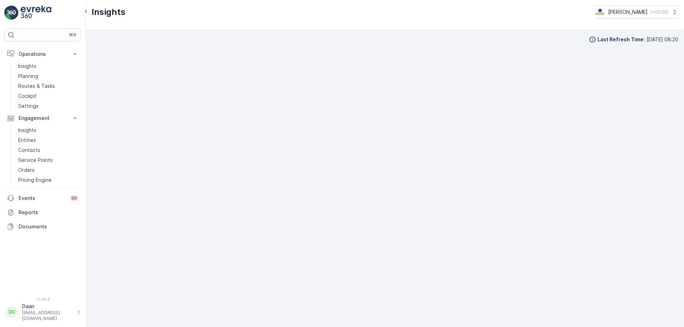 This screenshot has width=684, height=327. Describe the element at coordinates (48, 96) in the screenshot. I see `a: Cockpit` at that location.